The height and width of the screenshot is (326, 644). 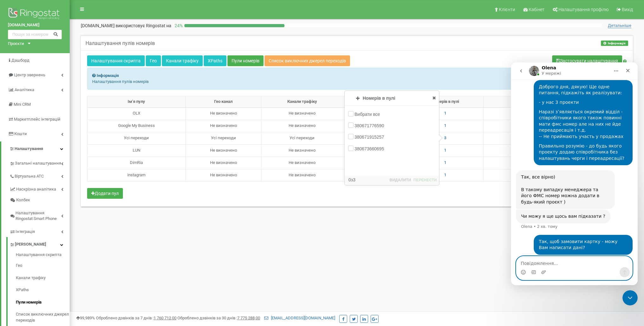 What do you see at coordinates (72, 61) in the screenshot?
I see `div: Доброго дня, дякую! Ще одне питання, підкажіть як реалізувати:- у нас 3 проектиНаразі зʼявляється...` at bounding box center [72, 61].